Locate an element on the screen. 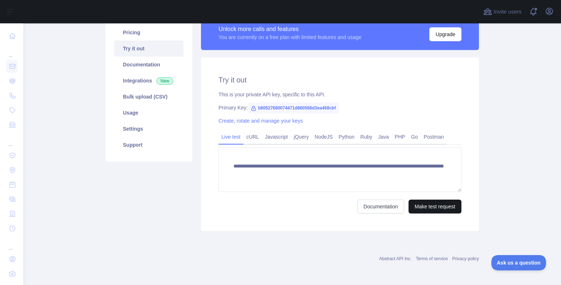 Image resolution: width=561 pixels, height=285 pixels. a: PHP is located at coordinates (400, 137).